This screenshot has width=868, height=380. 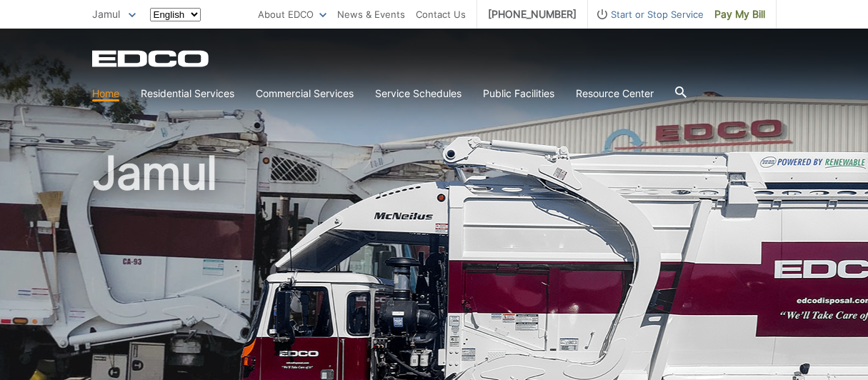 I want to click on a: Home, so click(x=106, y=93).